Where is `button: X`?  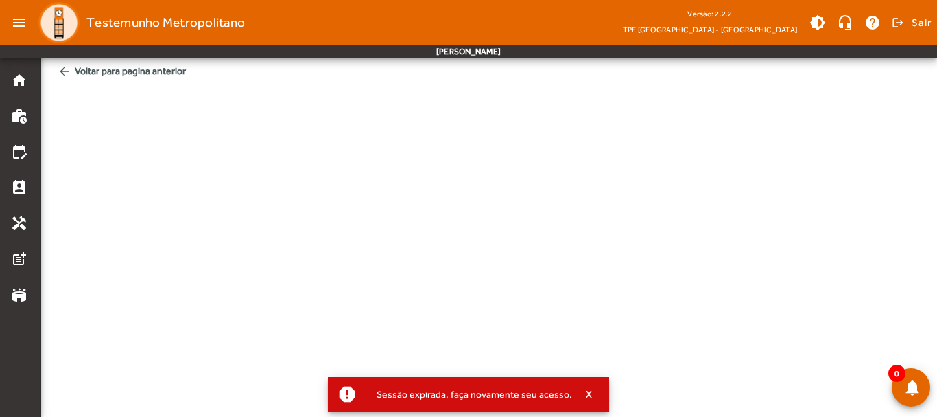 button: X is located at coordinates (589, 394).